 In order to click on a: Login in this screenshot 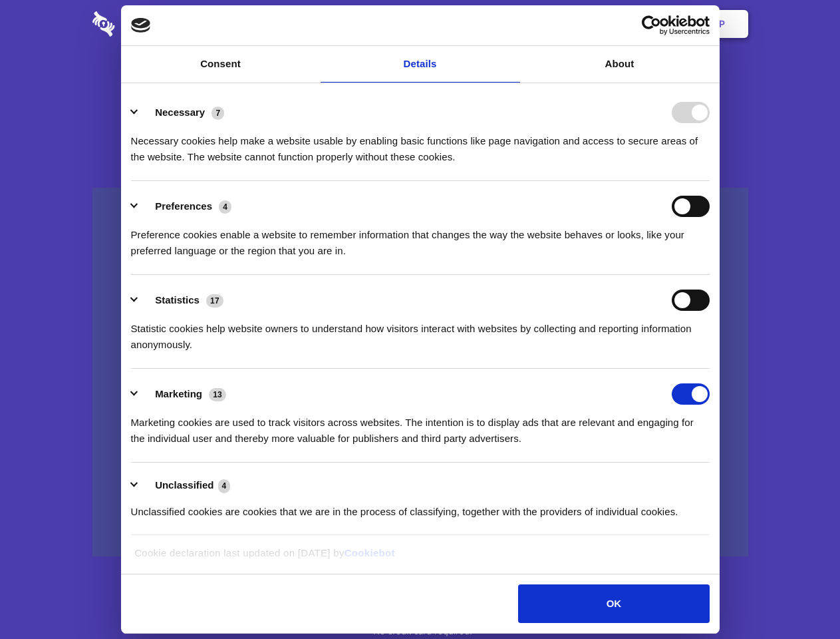, I will do `click(632, 24)`.